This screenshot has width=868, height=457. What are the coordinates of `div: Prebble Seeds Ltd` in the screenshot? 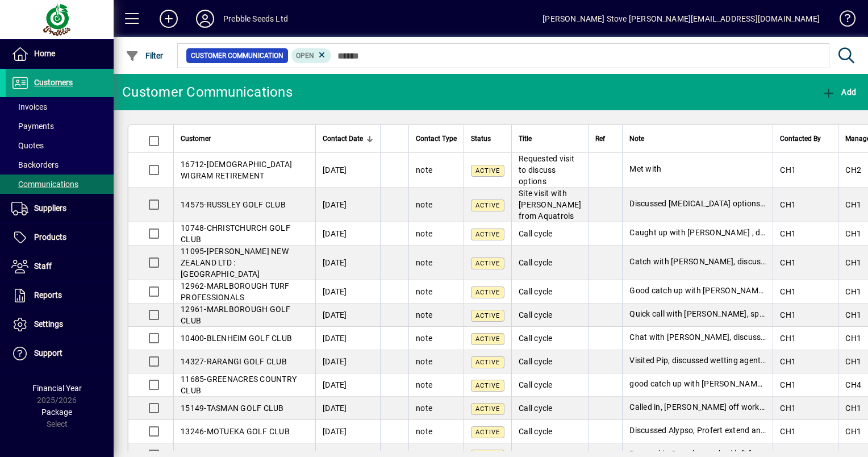 It's located at (256, 19).